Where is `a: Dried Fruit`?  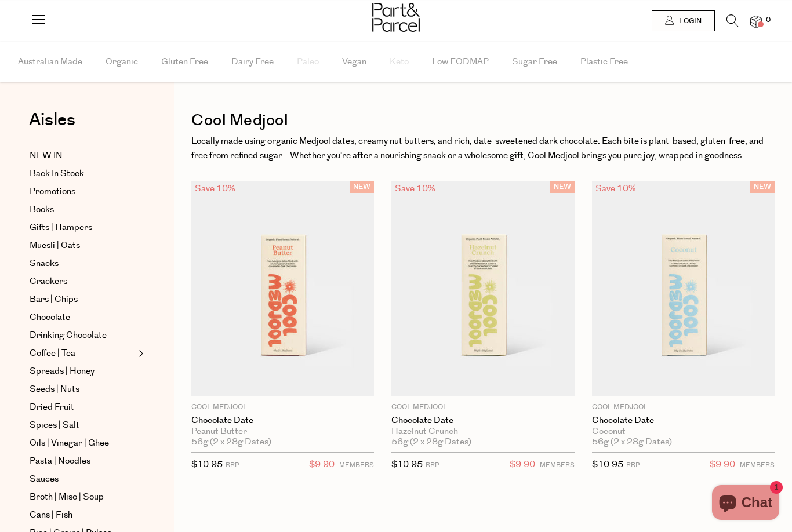
a: Dried Fruit is located at coordinates (82, 407).